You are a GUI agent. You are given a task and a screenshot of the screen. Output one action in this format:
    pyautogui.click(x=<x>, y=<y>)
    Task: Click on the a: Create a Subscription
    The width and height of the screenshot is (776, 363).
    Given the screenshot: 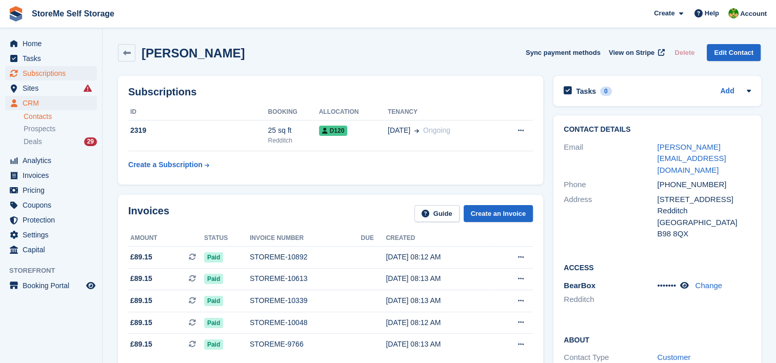 What is the action you would take?
    pyautogui.click(x=169, y=165)
    